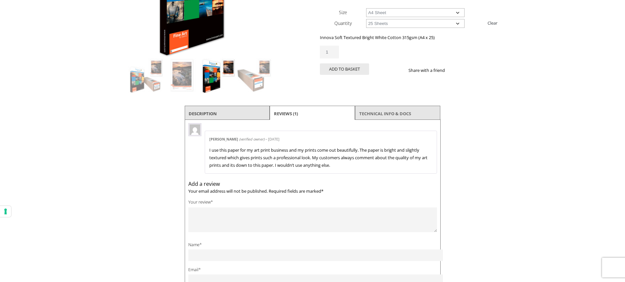  Describe the element at coordinates (492, 23) in the screenshot. I see `a: Clear options` at that location.